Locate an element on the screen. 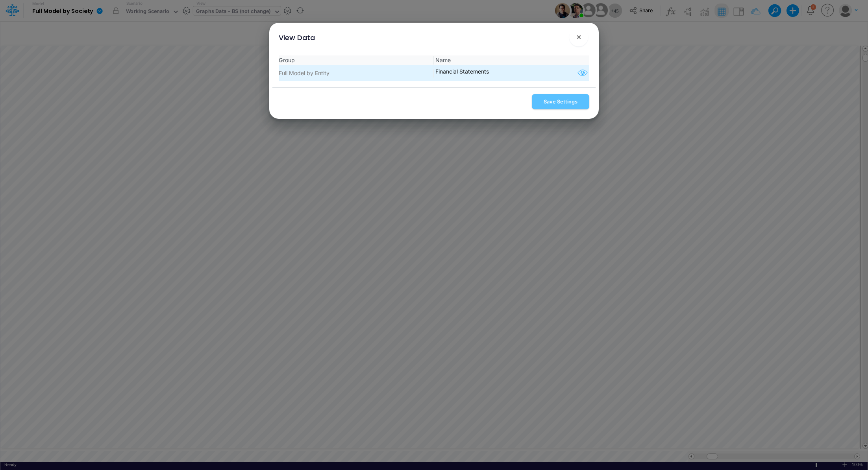 The image size is (868, 470). span: Name is located at coordinates (511, 60).